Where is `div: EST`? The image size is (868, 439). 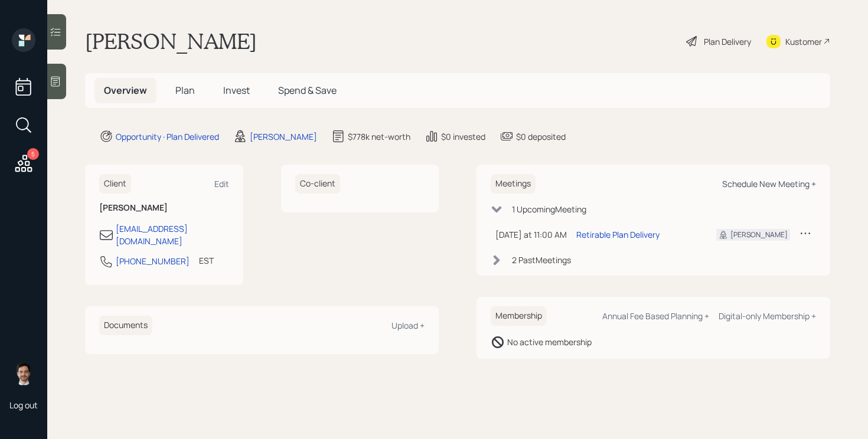 div: EST is located at coordinates (206, 260).